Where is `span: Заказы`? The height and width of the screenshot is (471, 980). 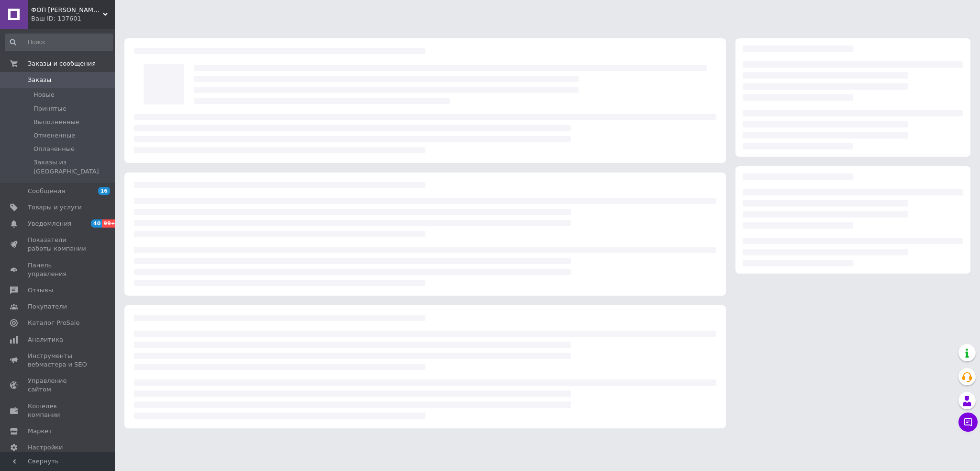
span: Заказы is located at coordinates (40, 80).